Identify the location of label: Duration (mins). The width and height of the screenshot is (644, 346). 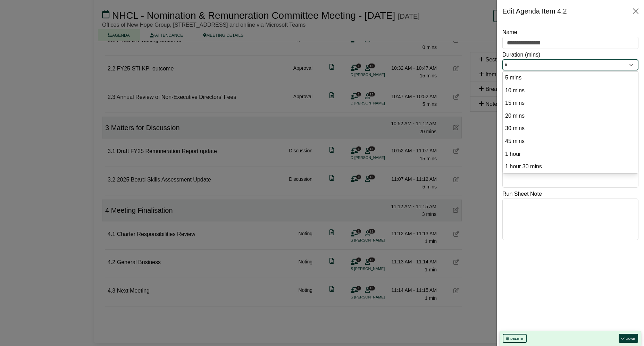
(521, 55).